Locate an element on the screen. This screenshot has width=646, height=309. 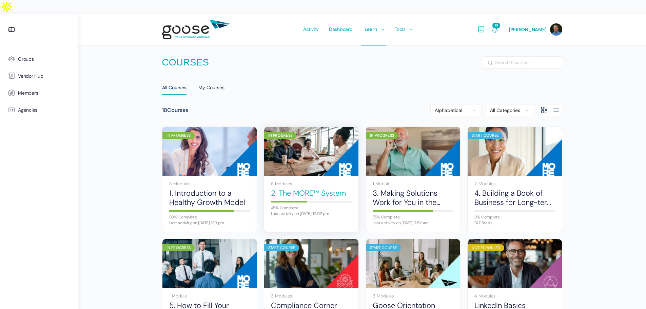
div: Courses is located at coordinates (175, 110).